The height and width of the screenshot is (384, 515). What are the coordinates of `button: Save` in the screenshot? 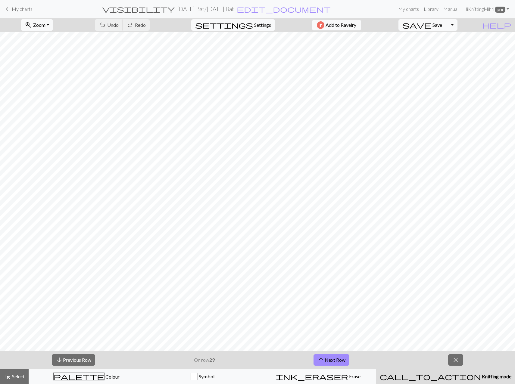 It's located at (422, 25).